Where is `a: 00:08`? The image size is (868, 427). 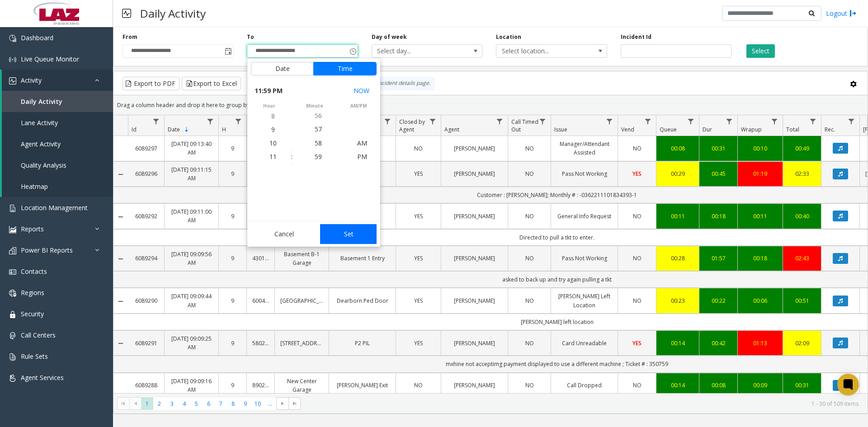 a: 00:08 is located at coordinates (718, 385).